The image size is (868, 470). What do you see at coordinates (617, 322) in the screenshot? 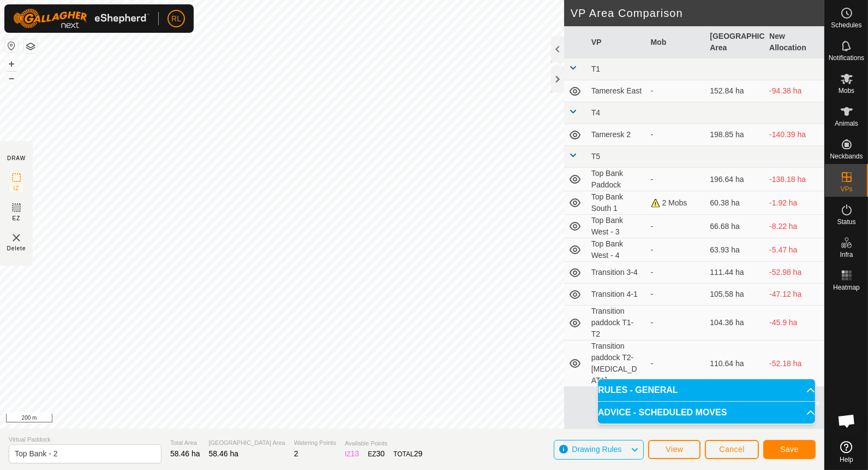
I see `td: Transition paddock T1-T2` at bounding box center [617, 322].